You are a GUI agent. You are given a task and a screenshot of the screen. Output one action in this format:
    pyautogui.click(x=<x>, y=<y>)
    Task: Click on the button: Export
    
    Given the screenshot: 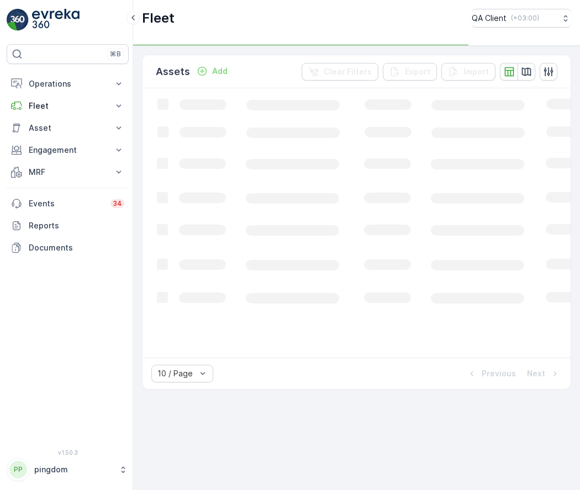 What is the action you would take?
    pyautogui.click(x=410, y=72)
    